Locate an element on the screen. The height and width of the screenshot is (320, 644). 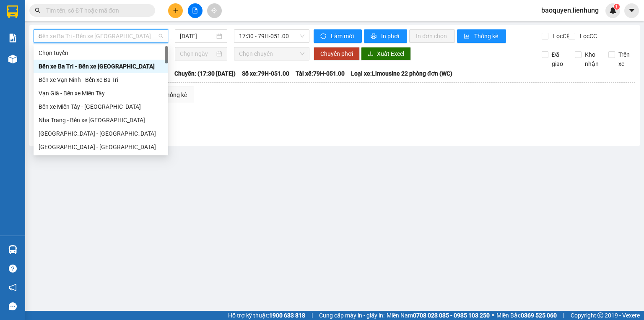
sup: 1 is located at coordinates (617, 7).